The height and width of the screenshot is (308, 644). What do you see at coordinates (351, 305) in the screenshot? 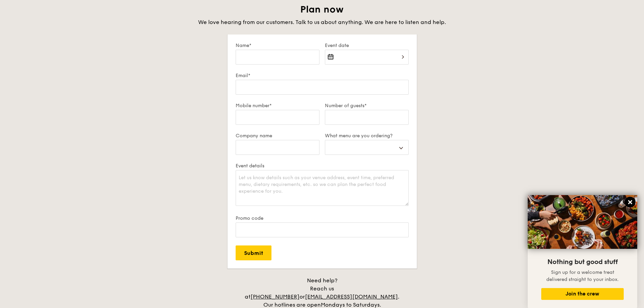
I see `span: Mondays to Saturdays.` at bounding box center [351, 305].